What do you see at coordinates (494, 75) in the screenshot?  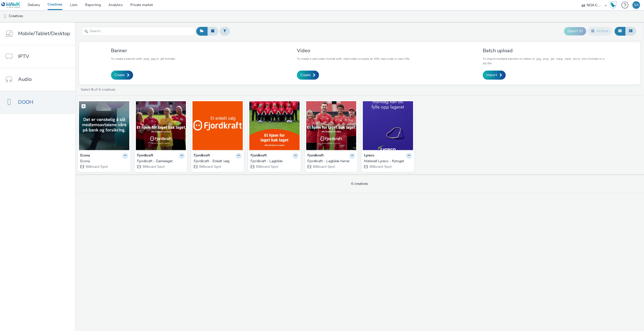 I see `a: Import` at bounding box center [494, 75].